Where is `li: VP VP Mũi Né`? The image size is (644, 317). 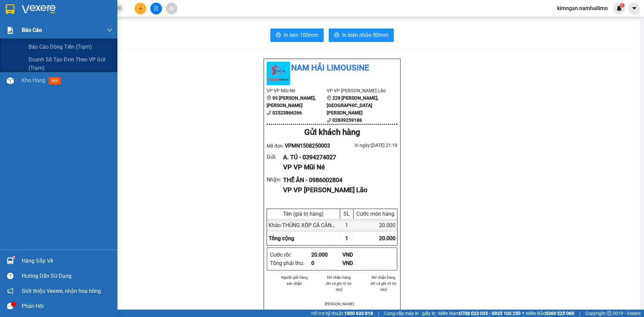
li: VP VP Mũi Né is located at coordinates (297, 91).